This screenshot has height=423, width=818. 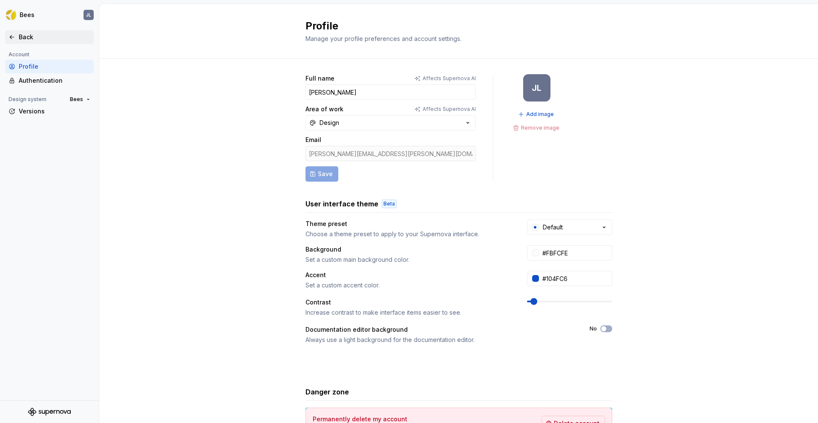 I want to click on div: Design system, so click(x=27, y=99).